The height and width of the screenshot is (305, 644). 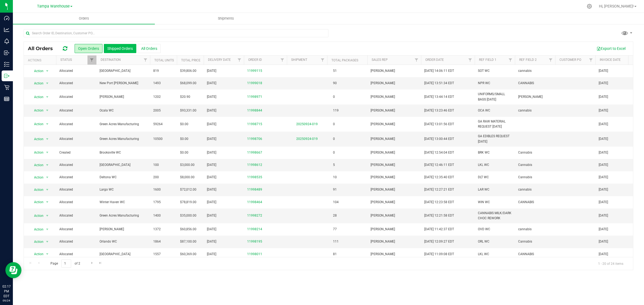 What do you see at coordinates (187, 165) in the screenshot?
I see `span: $3,000.00` at bounding box center [187, 165].